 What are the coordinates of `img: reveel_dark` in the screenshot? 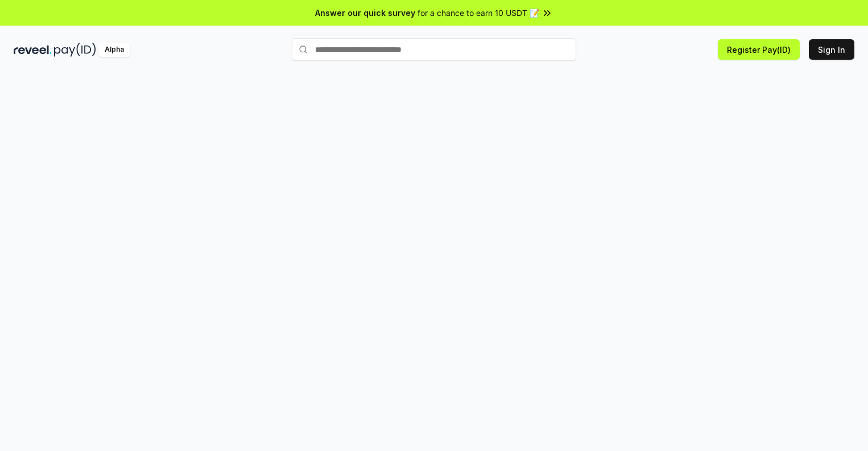 It's located at (33, 49).